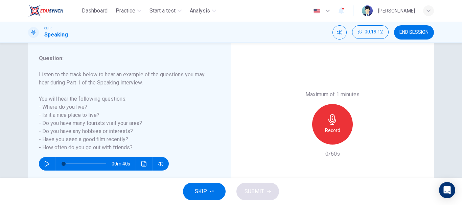 This screenshot has height=205, width=462. What do you see at coordinates (125, 111) in the screenshot?
I see `h6: Listen to the track below to hear an example of the questions you may hear during Part 1 of the S...` at bounding box center [125, 111].